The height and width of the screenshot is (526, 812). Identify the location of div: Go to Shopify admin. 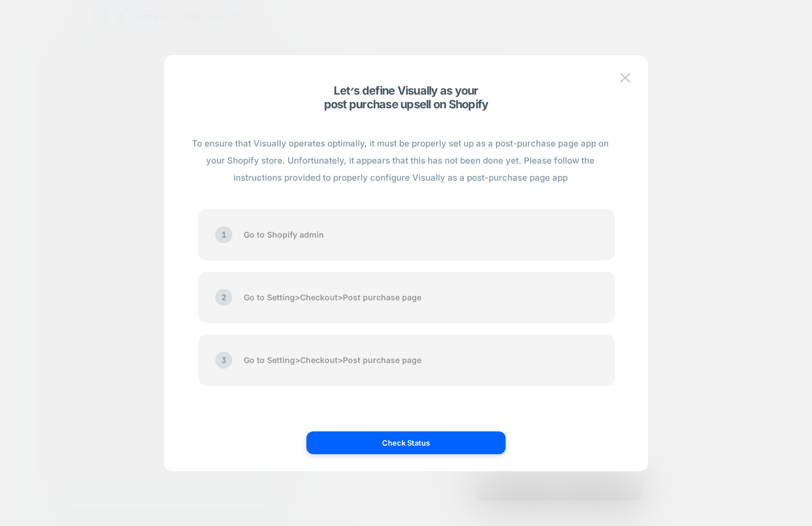
(407, 235).